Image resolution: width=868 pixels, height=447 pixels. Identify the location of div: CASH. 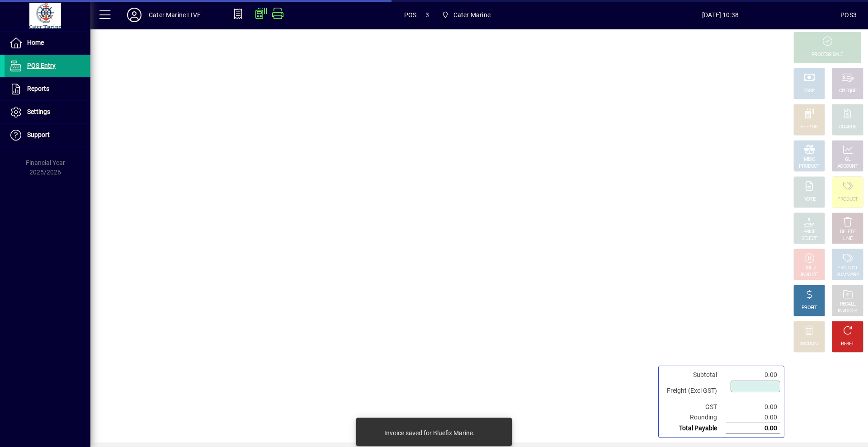
(809, 91).